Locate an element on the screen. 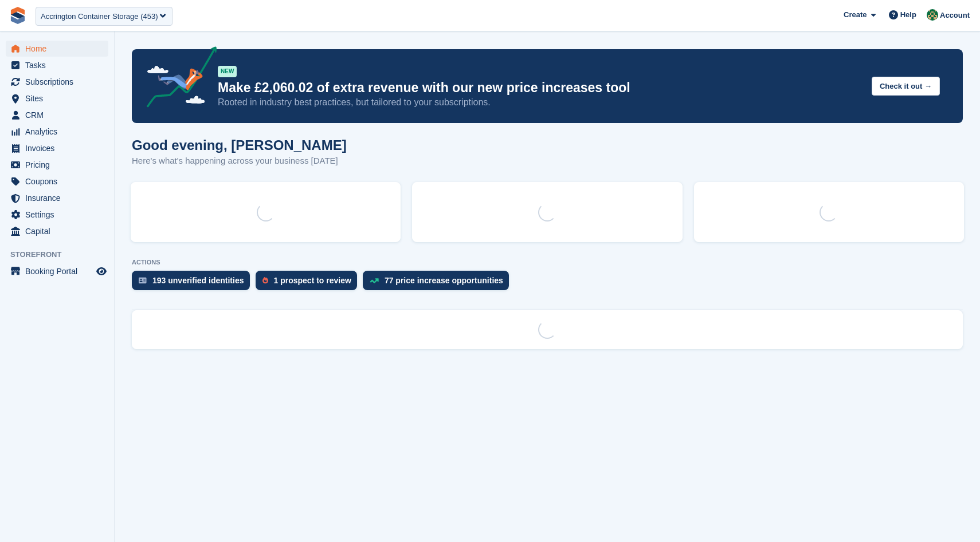  p: ACTIONS is located at coordinates (547, 262).